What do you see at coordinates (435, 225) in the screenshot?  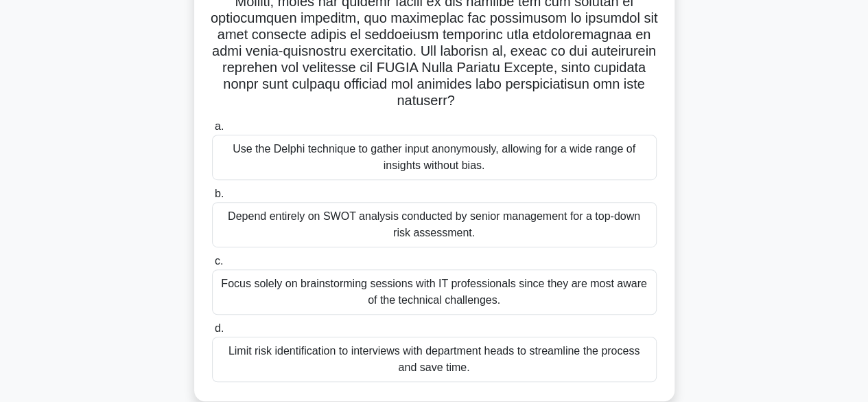 I see `div: Depend entirely on SWOT analysis conducted by senior management for a top-down risk assessment.` at bounding box center [435, 225].